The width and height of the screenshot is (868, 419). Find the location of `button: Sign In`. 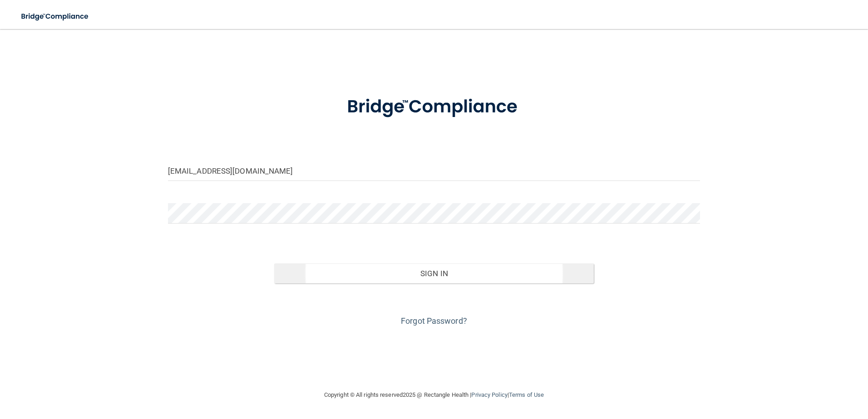

button: Sign In is located at coordinates (434, 274).